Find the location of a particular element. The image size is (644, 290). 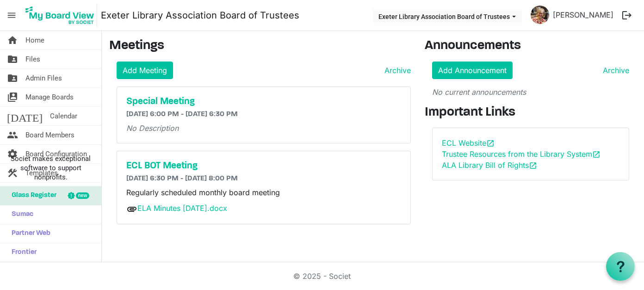

p: No Description is located at coordinates (264, 128).